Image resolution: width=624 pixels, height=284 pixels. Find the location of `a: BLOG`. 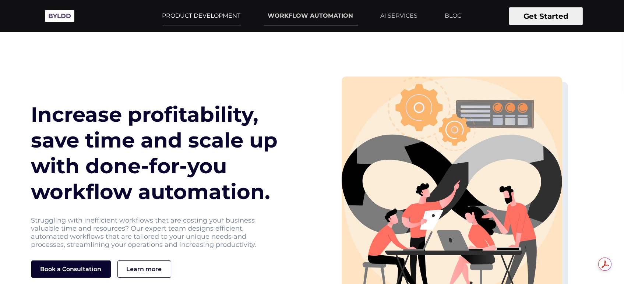

a: BLOG is located at coordinates (454, 16).